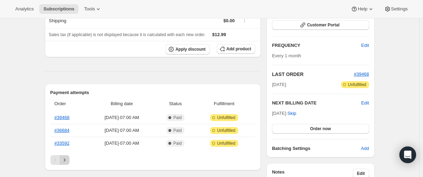  What do you see at coordinates (287, 56) in the screenshot?
I see `span: Every 1 month` at bounding box center [287, 56].